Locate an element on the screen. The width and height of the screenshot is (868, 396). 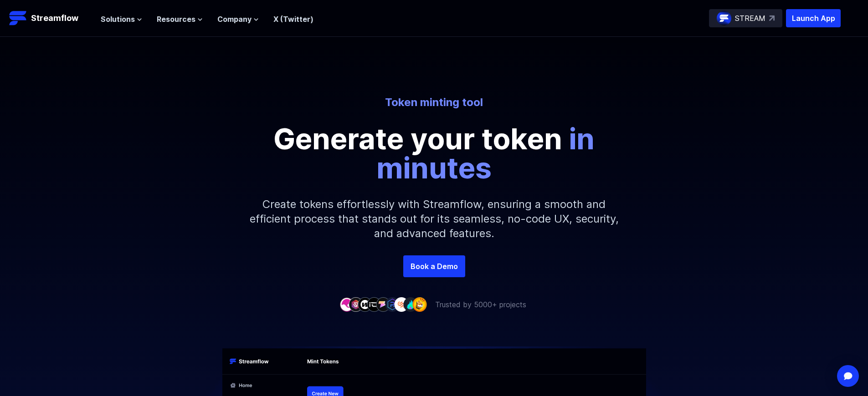
span: Resources is located at coordinates (176, 19).